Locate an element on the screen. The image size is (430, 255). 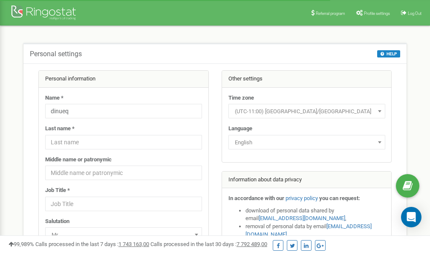
input: Job Title is located at coordinates (124, 204).